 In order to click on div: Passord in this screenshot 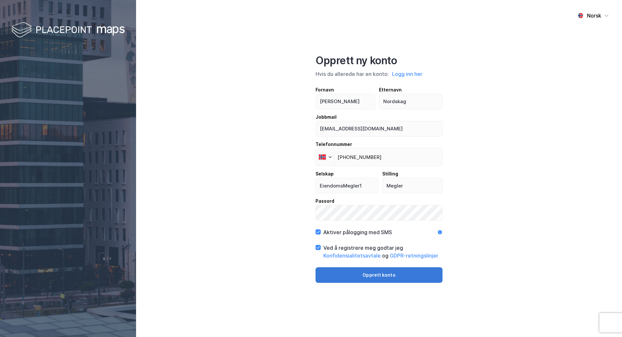, I will do `click(379, 201)`.